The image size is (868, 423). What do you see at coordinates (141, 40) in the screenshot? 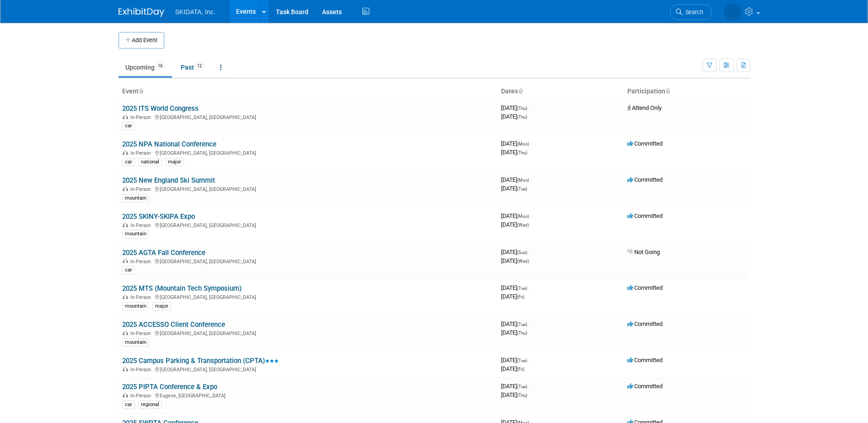
I see `button: Add Event` at bounding box center [141, 40].